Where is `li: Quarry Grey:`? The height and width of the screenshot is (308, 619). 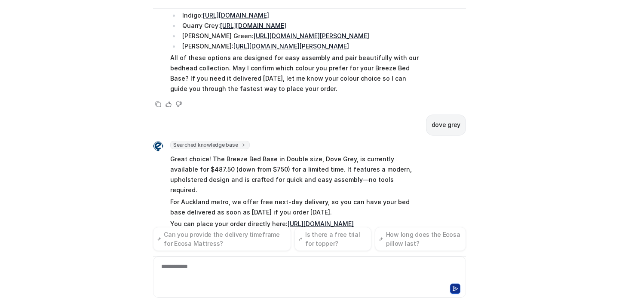
li: Quarry Grey: is located at coordinates (300, 26).